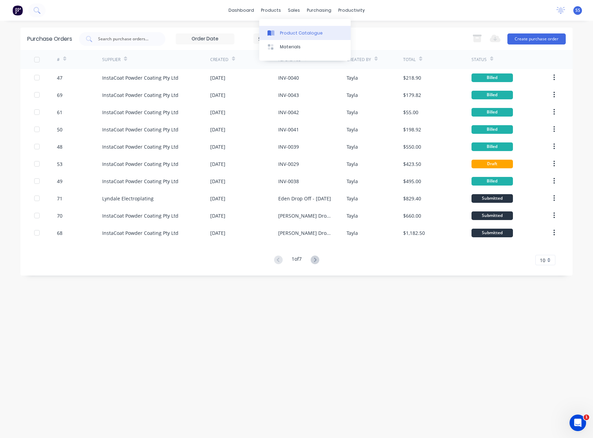  What do you see at coordinates (60, 78) in the screenshot?
I see `div: 47` at bounding box center [60, 78].